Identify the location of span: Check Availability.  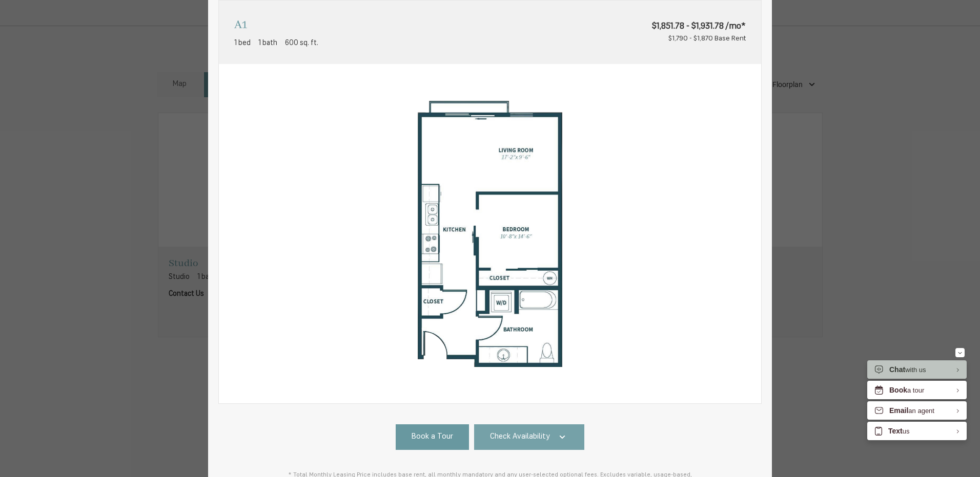
(519, 437).